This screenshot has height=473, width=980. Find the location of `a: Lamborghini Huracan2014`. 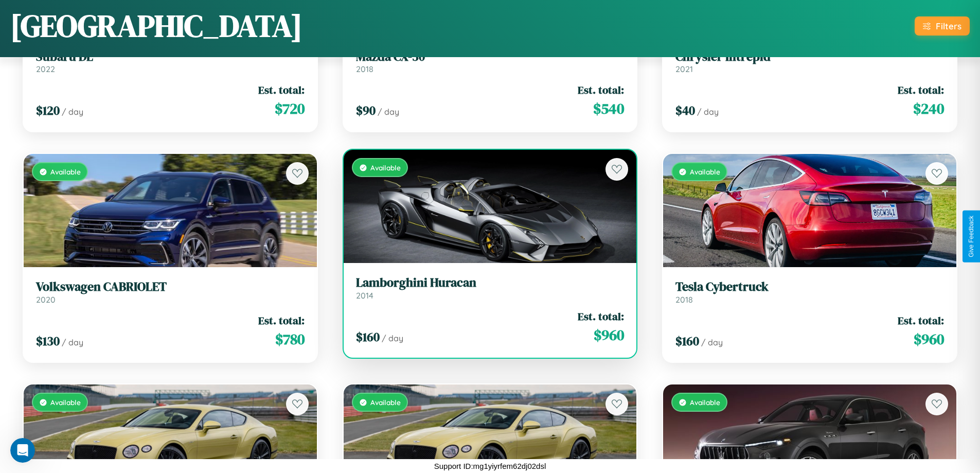

a: Lamborghini Huracan2014 is located at coordinates (490, 288).